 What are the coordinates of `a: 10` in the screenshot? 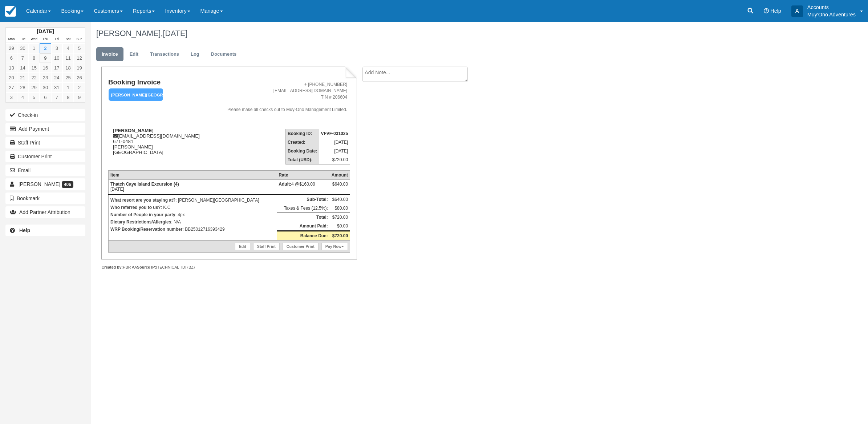 It's located at (57, 58).